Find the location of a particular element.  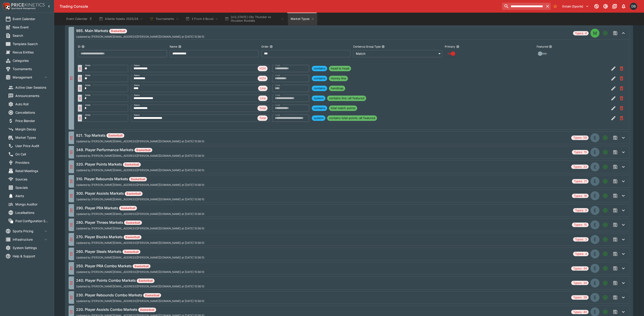

h6: 260. Player Steals Markets is located at coordinates (140, 252).